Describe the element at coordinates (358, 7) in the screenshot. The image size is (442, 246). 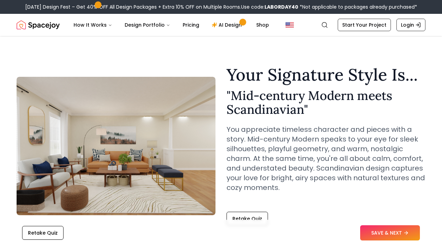
I see `span: *Not applicable to packages already purchased*` at that location.